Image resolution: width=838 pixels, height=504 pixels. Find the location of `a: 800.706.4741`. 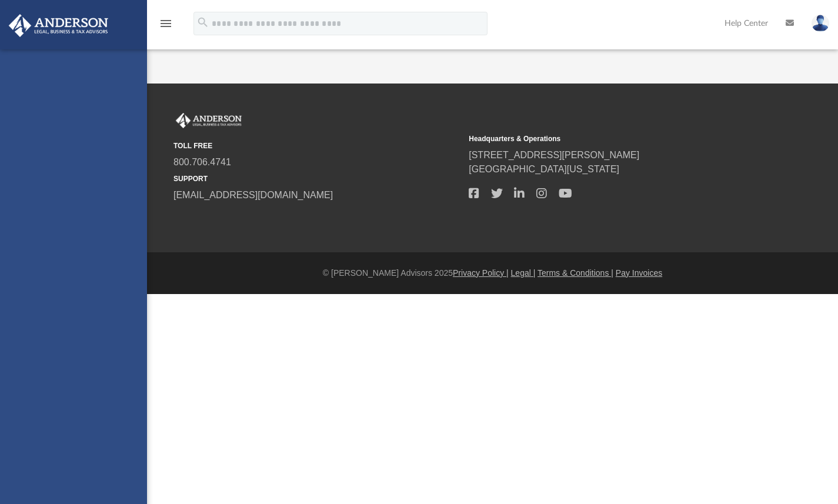

a: 800.706.4741 is located at coordinates (202, 162).